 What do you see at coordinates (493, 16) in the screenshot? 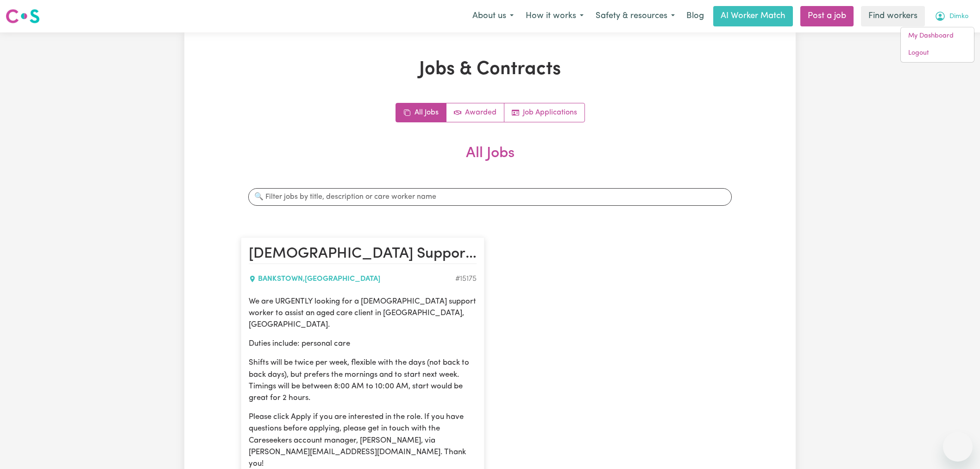
I see `button: About us` at bounding box center [493, 16].